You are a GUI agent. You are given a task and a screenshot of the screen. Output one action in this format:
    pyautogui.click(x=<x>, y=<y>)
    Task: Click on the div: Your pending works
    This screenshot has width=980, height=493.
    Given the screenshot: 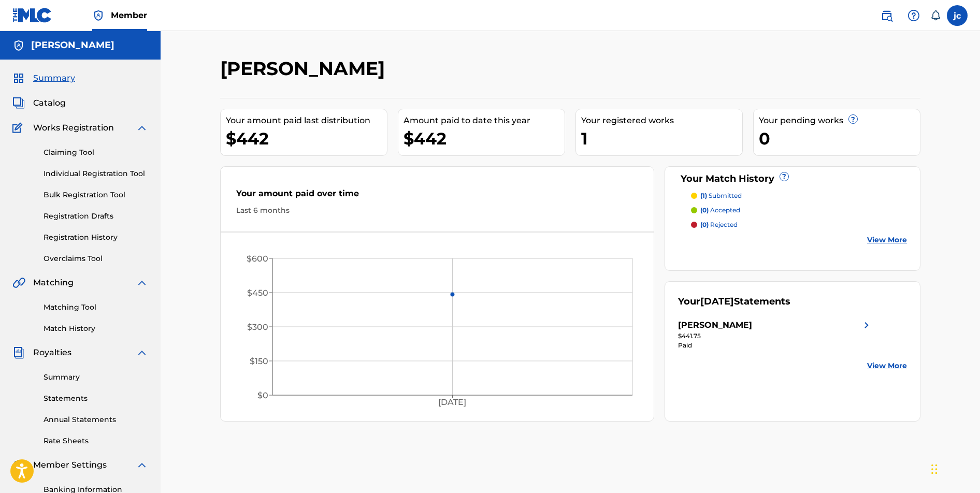 What is the action you would take?
    pyautogui.click(x=839, y=120)
    